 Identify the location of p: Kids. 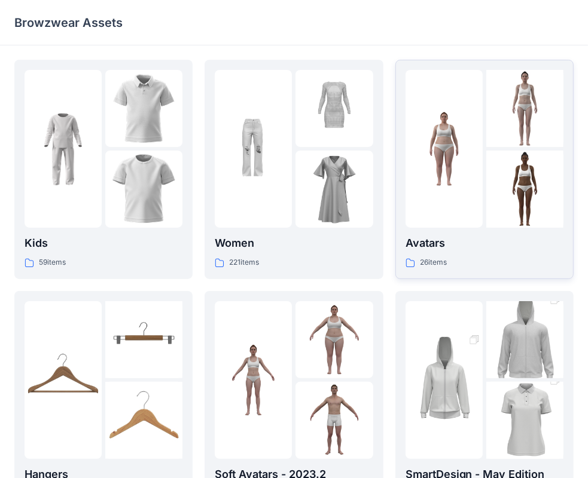
(103, 243).